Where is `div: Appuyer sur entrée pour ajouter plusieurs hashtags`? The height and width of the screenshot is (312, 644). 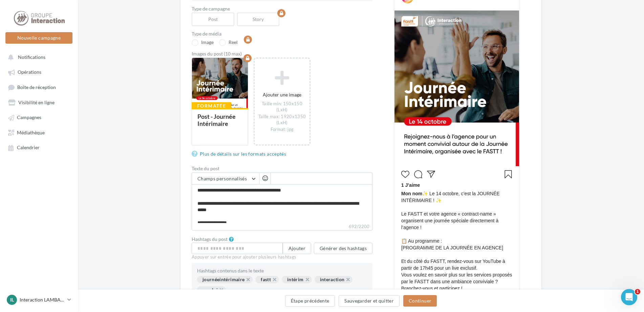 div: Appuyer sur entrée pour ajouter plusieurs hashtags is located at coordinates (282, 257).